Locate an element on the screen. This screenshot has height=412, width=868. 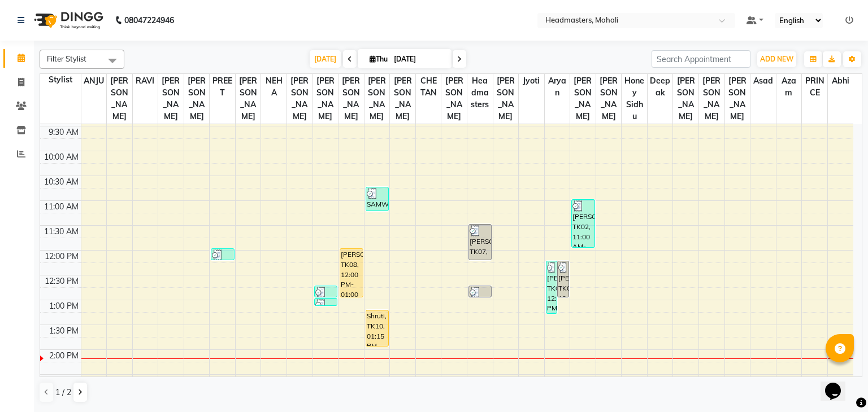
input: Search Appointment is located at coordinates (701, 59).